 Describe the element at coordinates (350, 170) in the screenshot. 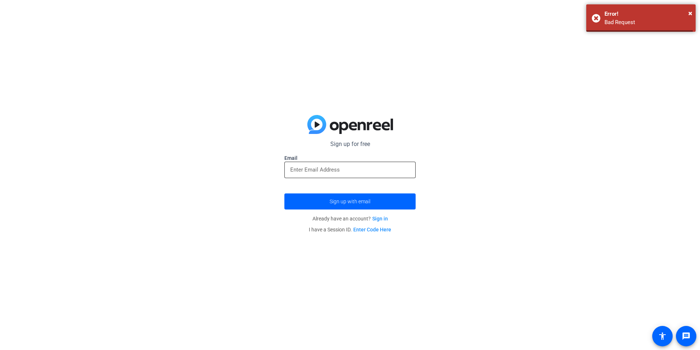

I see `input: Enter Email Address` at that location.